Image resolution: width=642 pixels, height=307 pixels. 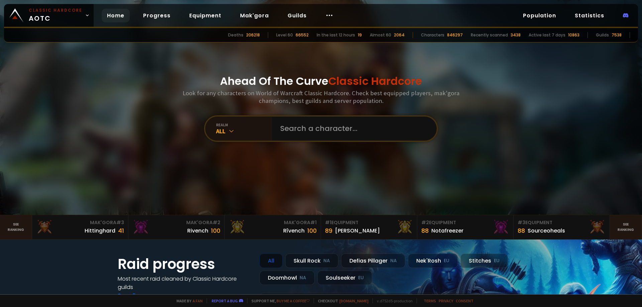 I want to click on a: Mak'Gora#3Hittinghard41, so click(x=80, y=227).